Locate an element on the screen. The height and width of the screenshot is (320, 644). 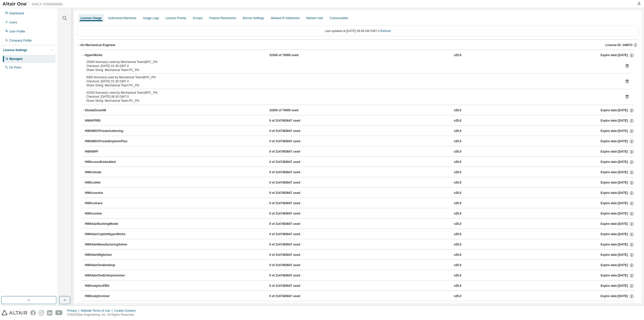
div: HWAltairCopilotHyperWorks is located at coordinates (107, 234).